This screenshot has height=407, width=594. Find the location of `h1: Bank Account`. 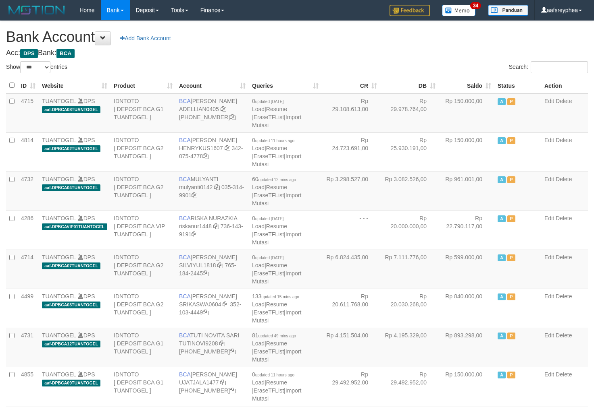

h1: Bank Account is located at coordinates (297, 37).